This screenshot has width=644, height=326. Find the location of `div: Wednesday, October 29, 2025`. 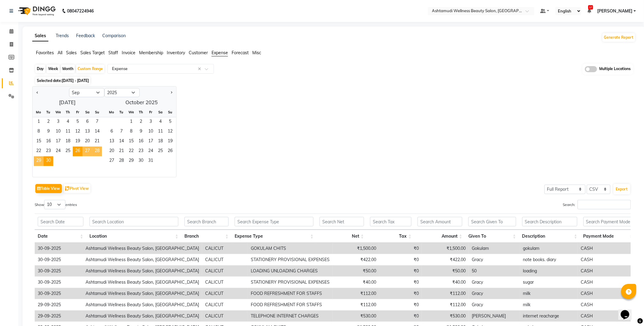

div: Wednesday, October 29, 2025 is located at coordinates (131, 161).